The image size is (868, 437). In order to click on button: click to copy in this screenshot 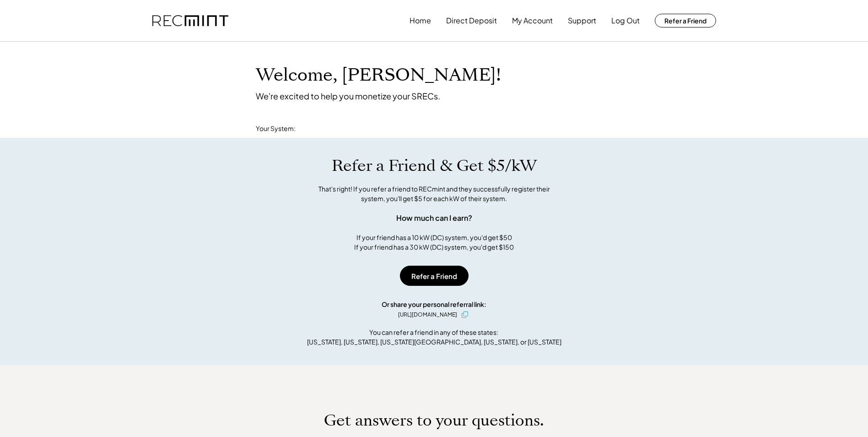, I will do `click(465, 315)`.